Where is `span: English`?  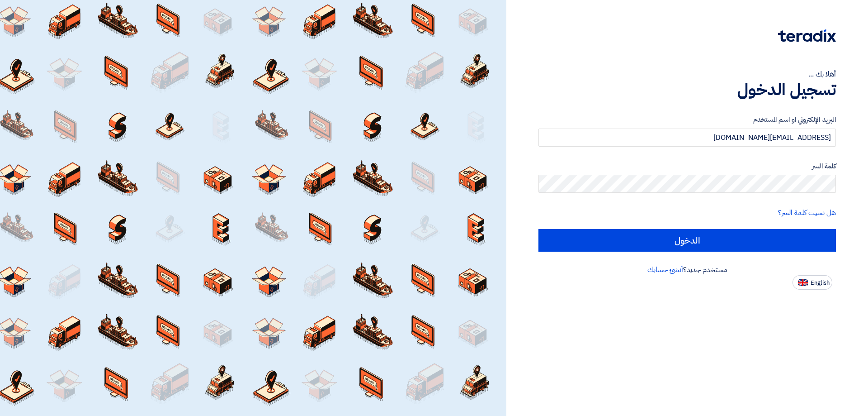
span: English is located at coordinates (820, 283).